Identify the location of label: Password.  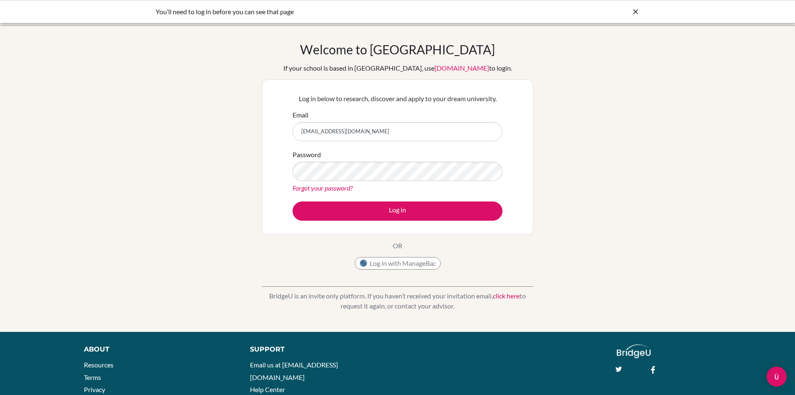
(307, 154).